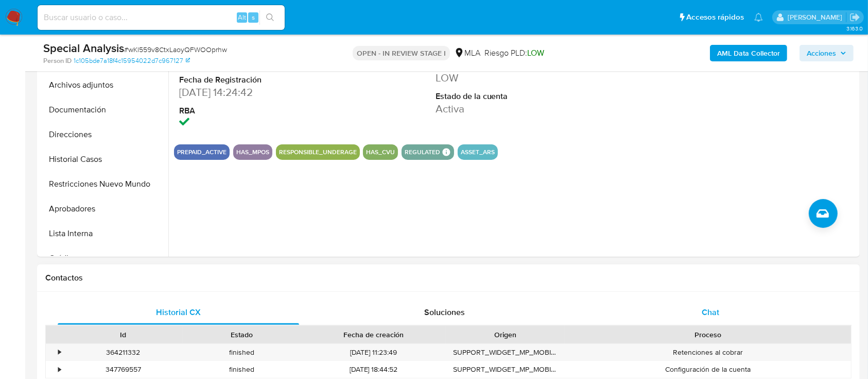  Describe the element at coordinates (827, 53) in the screenshot. I see `button: Acciones` at that location.